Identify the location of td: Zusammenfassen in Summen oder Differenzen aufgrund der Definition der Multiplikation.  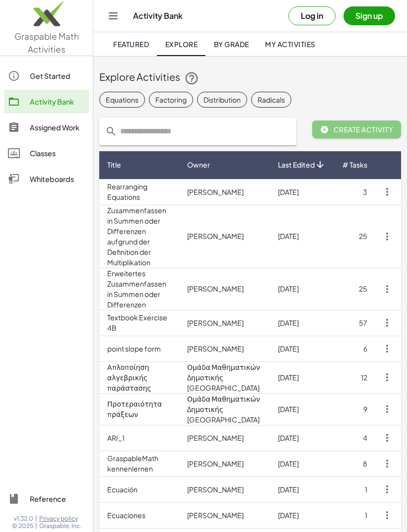
(139, 236).